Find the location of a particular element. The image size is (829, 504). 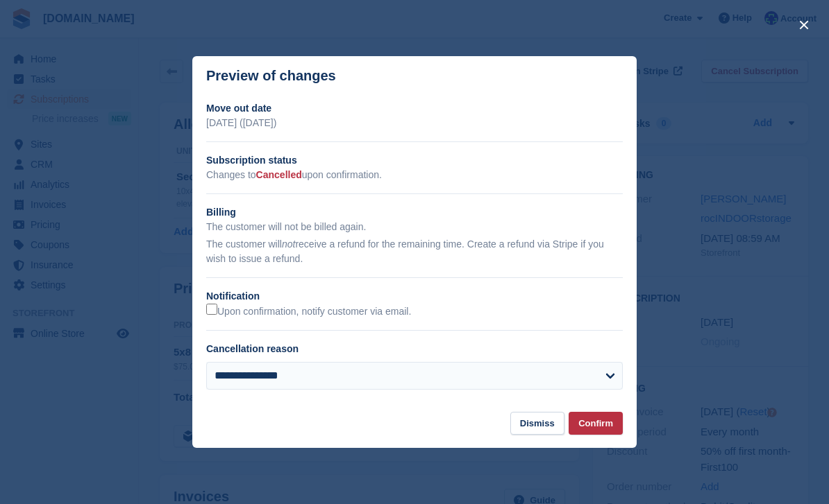

p: The customer will receive a refund for the remaining time. Create a refund via Stripe if you wish... is located at coordinates (414, 252).